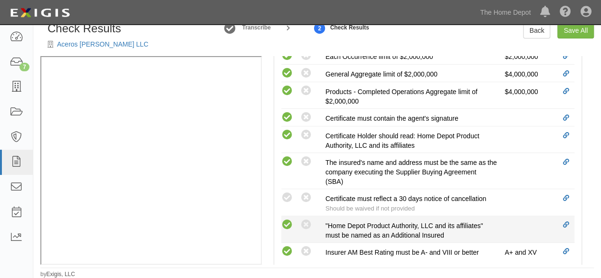 This screenshot has width=601, height=278. What do you see at coordinates (98, 28) in the screenshot?
I see `h1: Check Results` at bounding box center [98, 28].